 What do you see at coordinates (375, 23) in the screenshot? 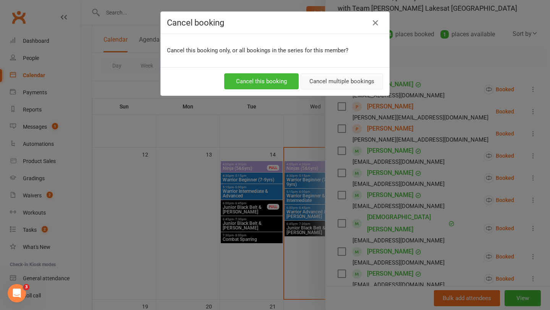
I see `button: Close` at bounding box center [375, 23].